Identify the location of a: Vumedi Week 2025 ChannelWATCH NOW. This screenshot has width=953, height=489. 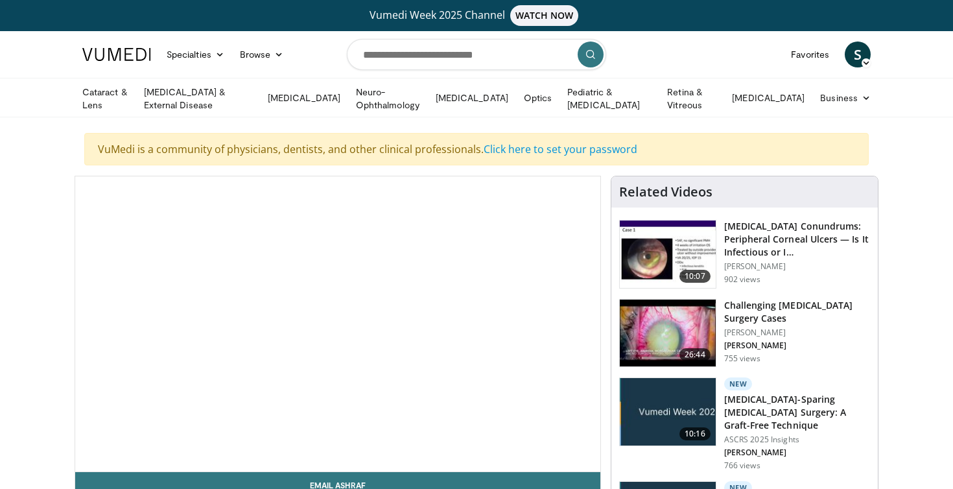
(477, 16).